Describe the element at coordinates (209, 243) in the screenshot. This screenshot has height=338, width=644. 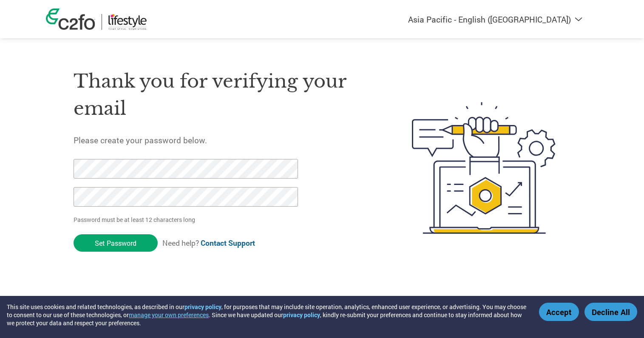
I see `span: Need help?` at that location.